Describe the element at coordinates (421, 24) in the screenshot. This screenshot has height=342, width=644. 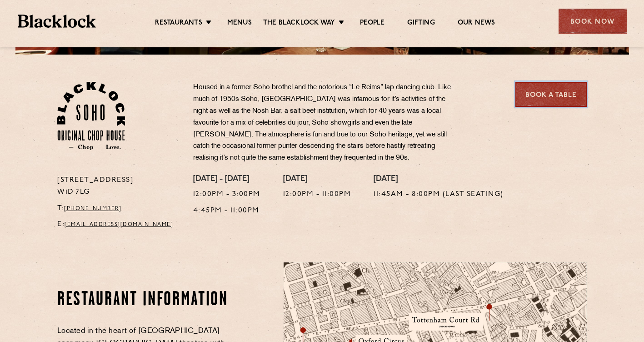
I see `a: Gifting` at that location.